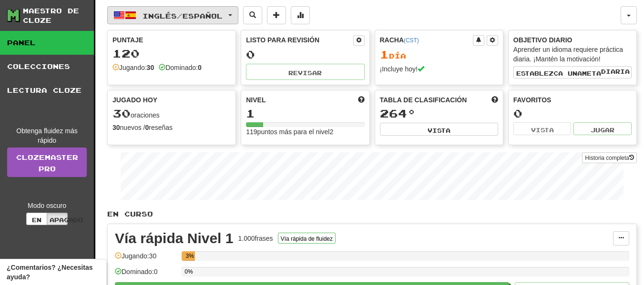 The width and height of the screenshot is (644, 285). What do you see at coordinates (532, 100) in the screenshot?
I see `font: Favoritos` at bounding box center [532, 100].